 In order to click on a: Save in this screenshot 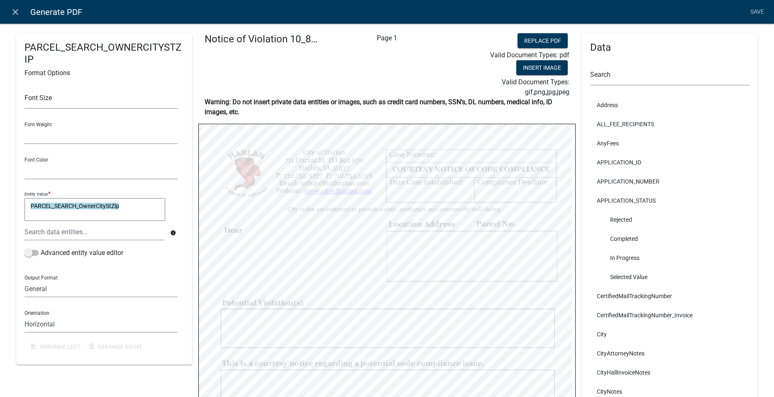, I will do `click(757, 12)`.